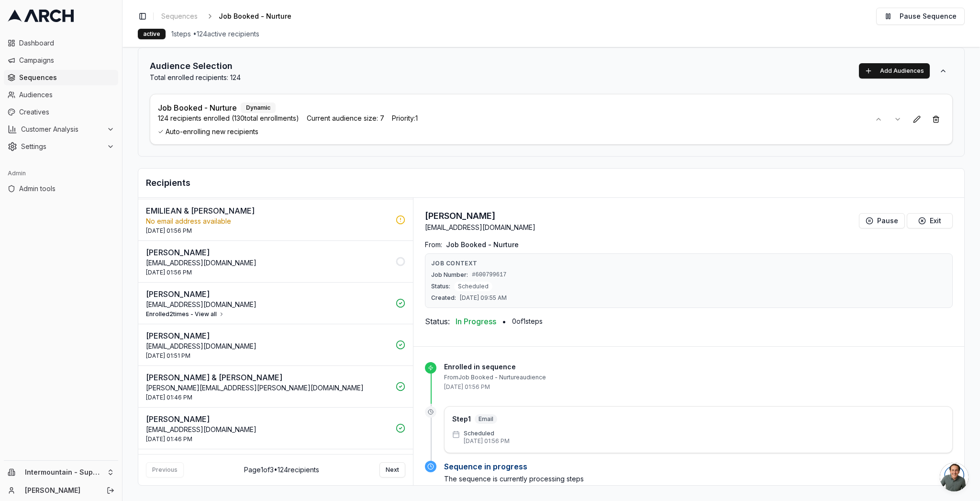  Describe the element at coordinates (62, 129) in the screenshot. I see `span: Customer Analysis` at that location.